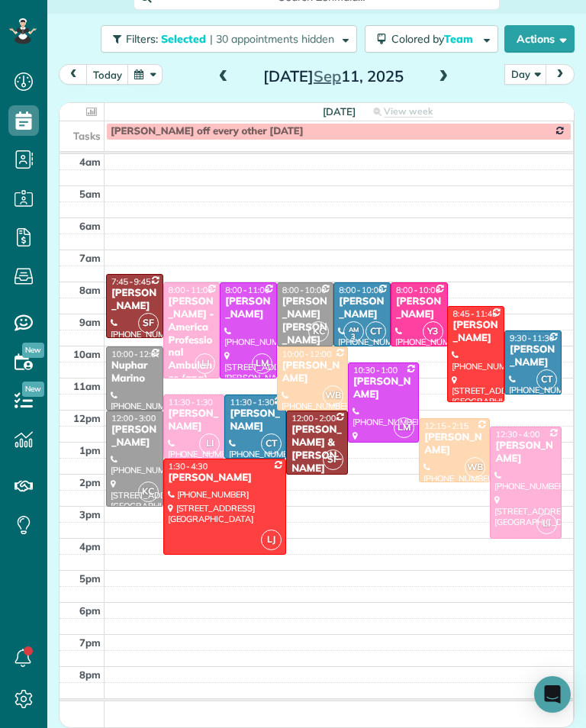  What do you see at coordinates (131, 281) in the screenshot?
I see `span: 7:45 - 9:45` at bounding box center [131, 281].